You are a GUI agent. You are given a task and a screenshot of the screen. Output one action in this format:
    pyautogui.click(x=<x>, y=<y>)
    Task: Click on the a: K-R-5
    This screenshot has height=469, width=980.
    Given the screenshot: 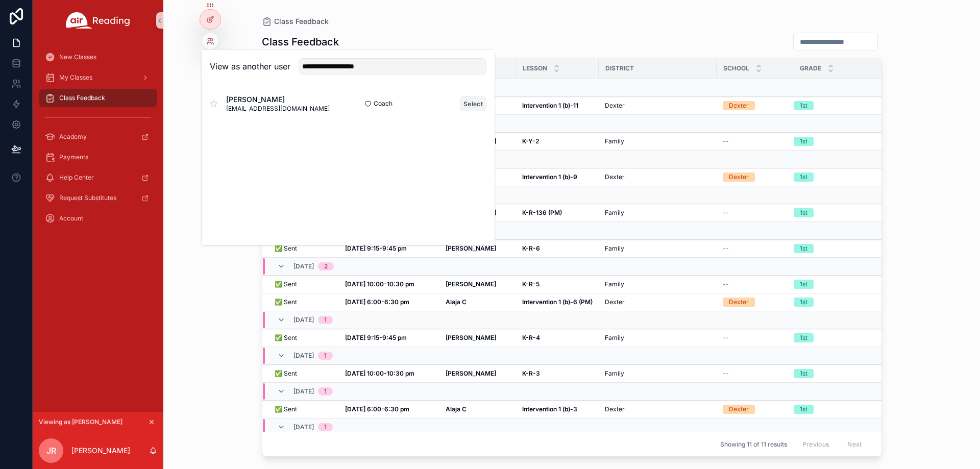 What is the action you would take?
    pyautogui.click(x=558, y=284)
    